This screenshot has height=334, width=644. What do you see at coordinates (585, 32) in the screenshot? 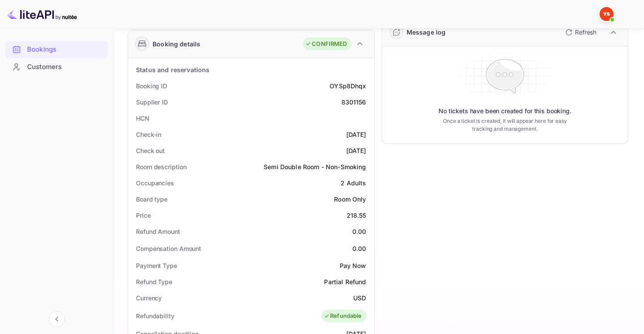
I see `ya-tr-span: Refresh` at bounding box center [585, 32].